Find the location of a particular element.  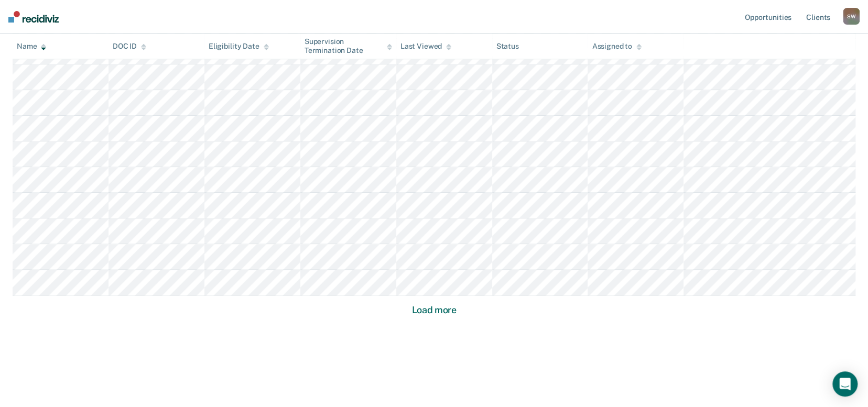

div: Last Viewed is located at coordinates (425, 46).